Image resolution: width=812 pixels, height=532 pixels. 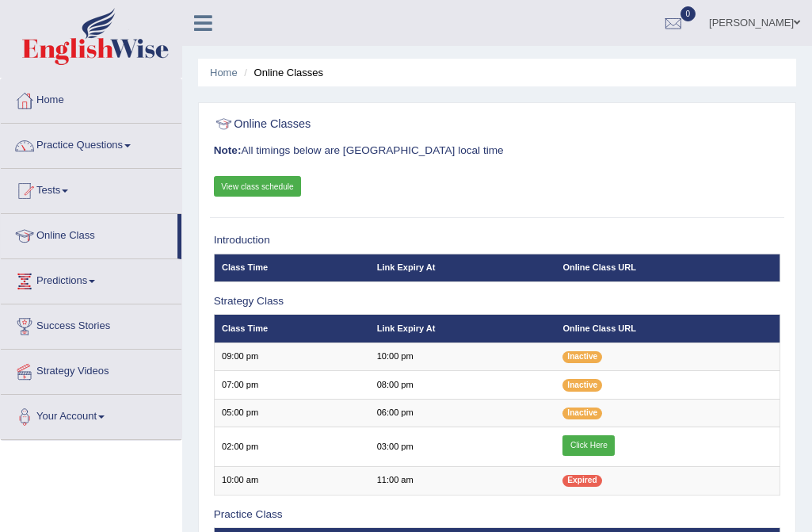 What do you see at coordinates (91, 324) in the screenshot?
I see `a: Success Stories` at bounding box center [91, 324].